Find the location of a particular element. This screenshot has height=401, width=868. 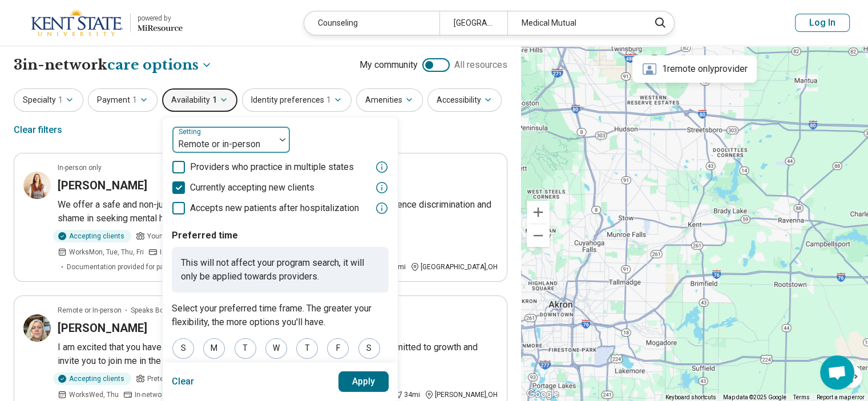

div: powered by is located at coordinates (159, 18).